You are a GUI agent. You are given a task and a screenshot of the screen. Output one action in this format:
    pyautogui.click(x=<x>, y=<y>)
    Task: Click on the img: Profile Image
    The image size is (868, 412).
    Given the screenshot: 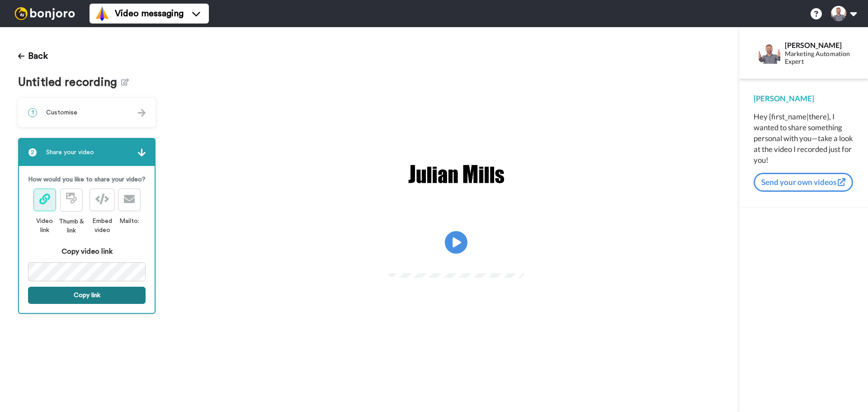 What is the action you would take?
    pyautogui.click(x=769, y=53)
    